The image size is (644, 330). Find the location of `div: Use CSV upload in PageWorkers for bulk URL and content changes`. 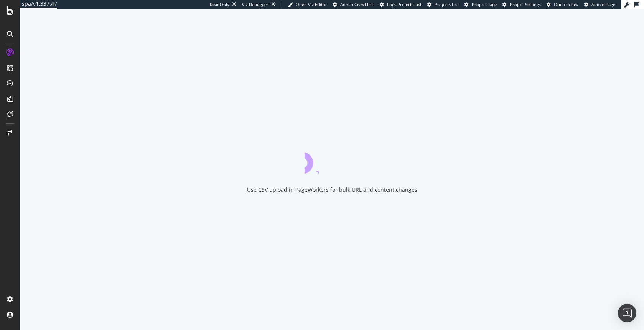

div: Use CSV upload in PageWorkers for bulk URL and content changes is located at coordinates (332, 190).